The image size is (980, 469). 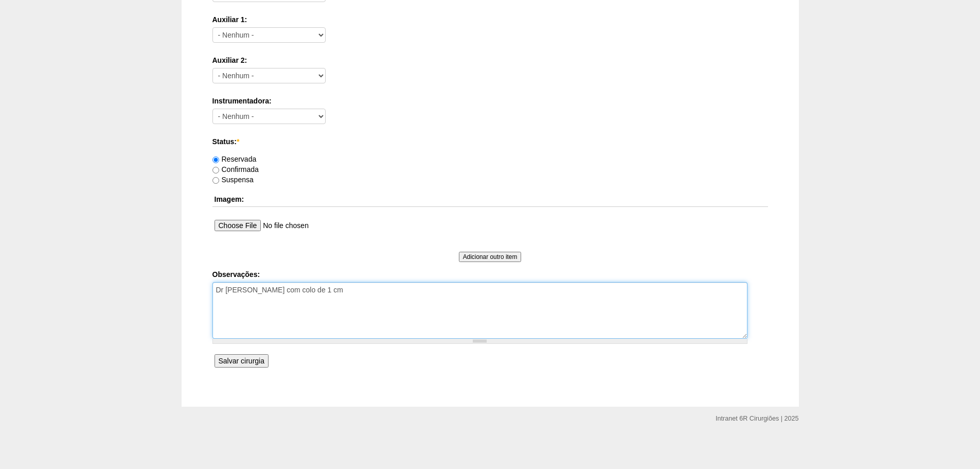 What do you see at coordinates (238, 142) in the screenshot?
I see `span: Este campo é obrigatório.` at bounding box center [238, 142].